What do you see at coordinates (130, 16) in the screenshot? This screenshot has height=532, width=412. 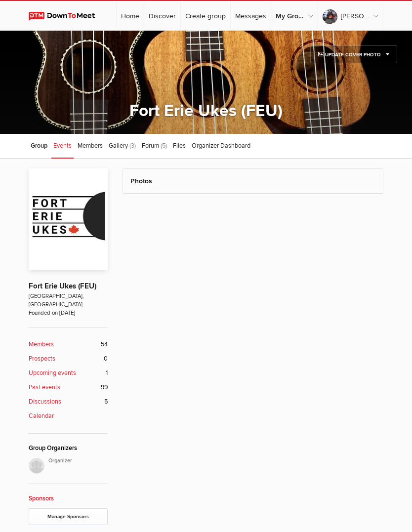 I see `a: Home` at bounding box center [130, 16].